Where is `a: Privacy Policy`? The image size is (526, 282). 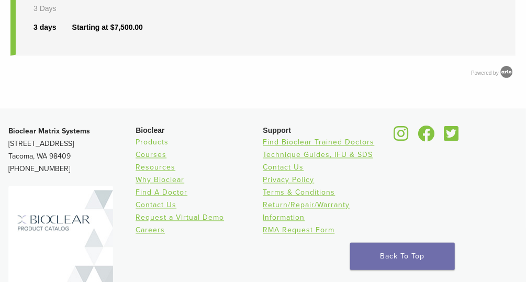
a: Privacy Policy is located at coordinates (289, 180).